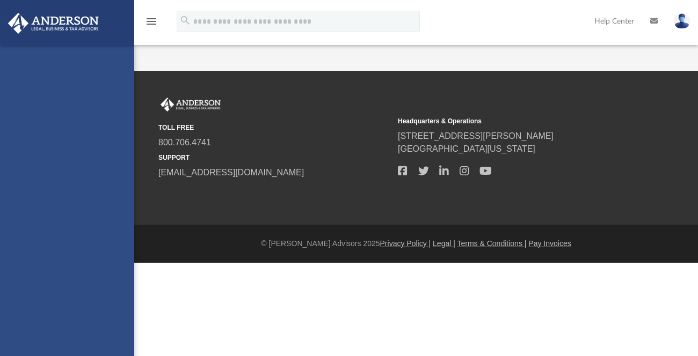 The image size is (698, 356). What do you see at coordinates (151, 21) in the screenshot?
I see `i: menu` at bounding box center [151, 21].